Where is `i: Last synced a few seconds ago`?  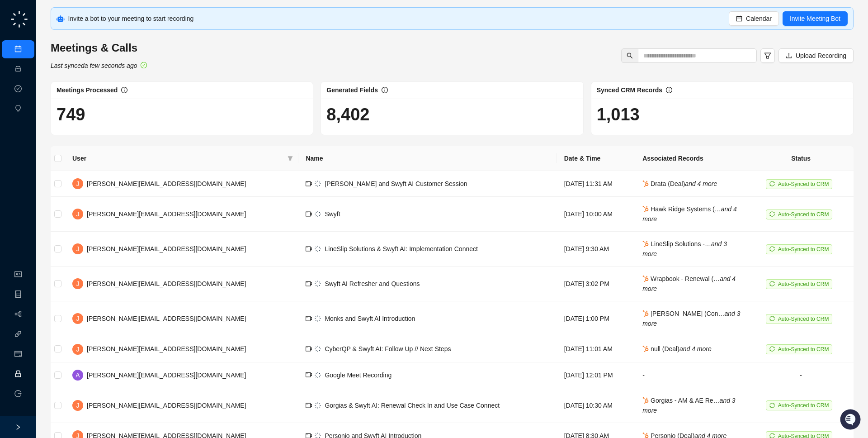
i: Last synced a few seconds ago is located at coordinates (93, 66).